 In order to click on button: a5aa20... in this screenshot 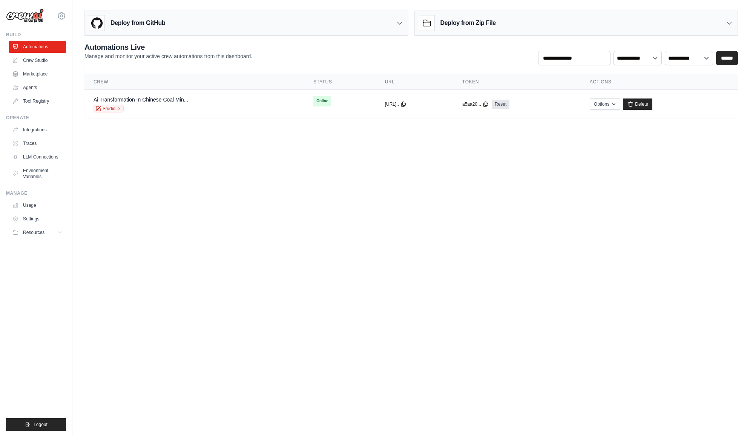, I will do `click(475, 104)`.